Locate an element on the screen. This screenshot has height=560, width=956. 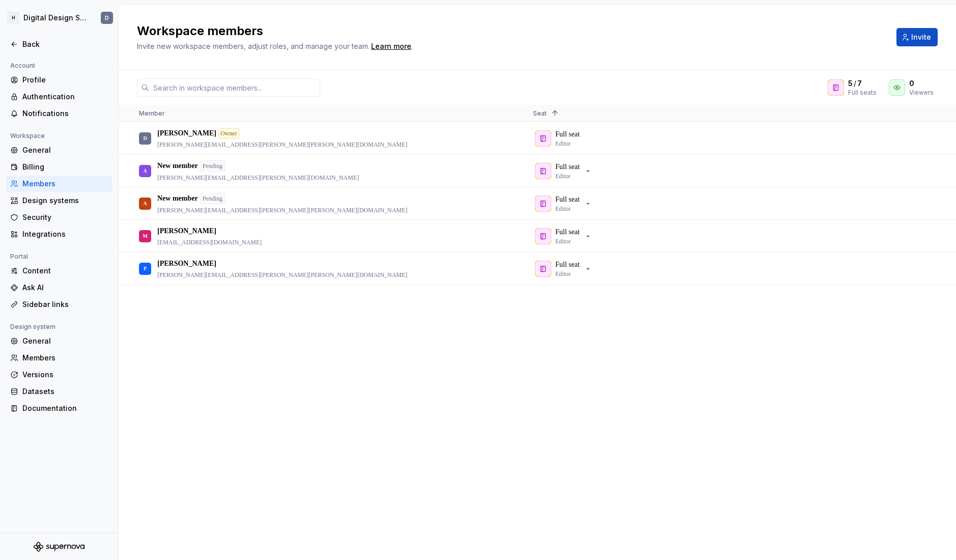
a: Integrations is located at coordinates (59, 234).